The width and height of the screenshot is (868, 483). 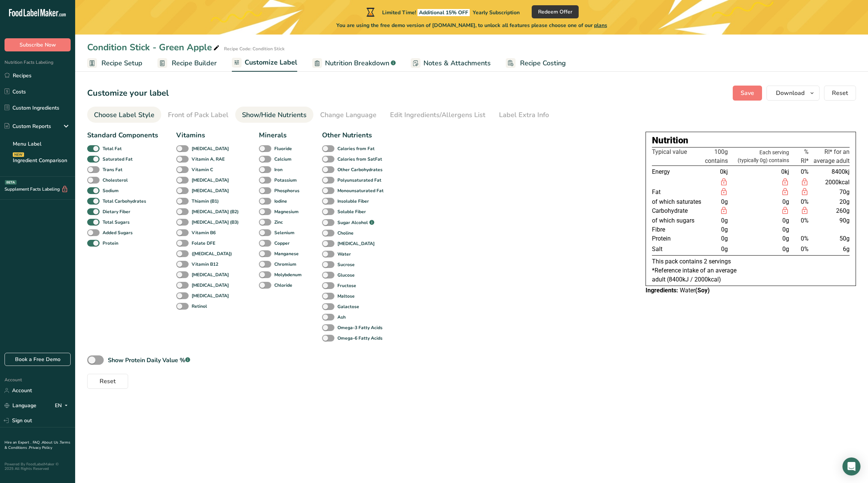 I want to click on button: Download, so click(x=793, y=93).